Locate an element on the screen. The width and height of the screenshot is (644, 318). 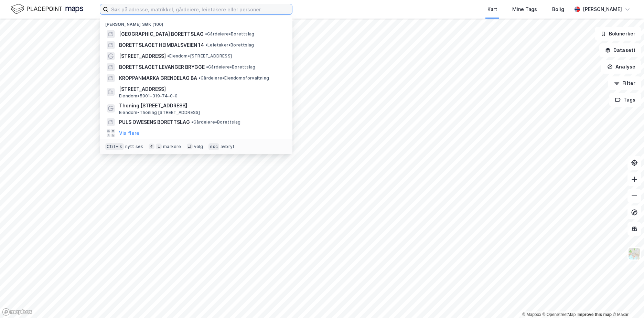
button: Filter is located at coordinates (625, 83).